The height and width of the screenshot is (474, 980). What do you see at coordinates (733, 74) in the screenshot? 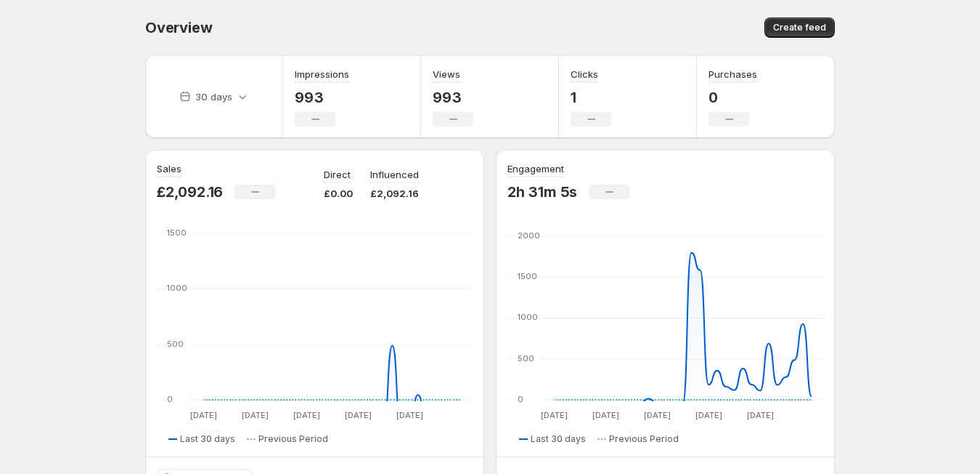
I see `h3: Purchases` at bounding box center [733, 74].